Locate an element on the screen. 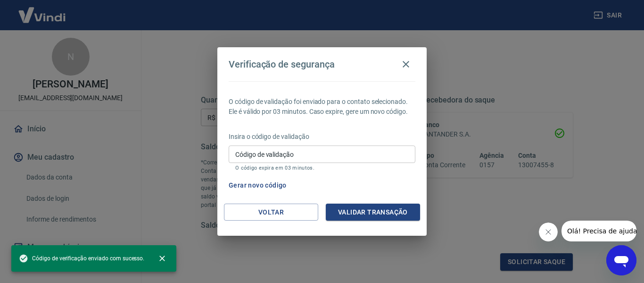 The width and height of the screenshot is (644, 283). button: close is located at coordinates (162, 258).